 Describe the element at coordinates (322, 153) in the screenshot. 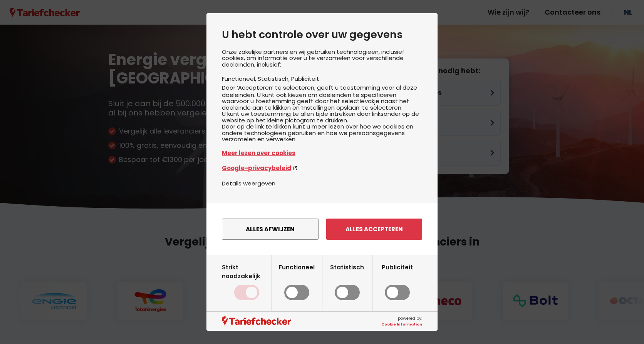

I see `a: Meer lezen over cookies` at that location.